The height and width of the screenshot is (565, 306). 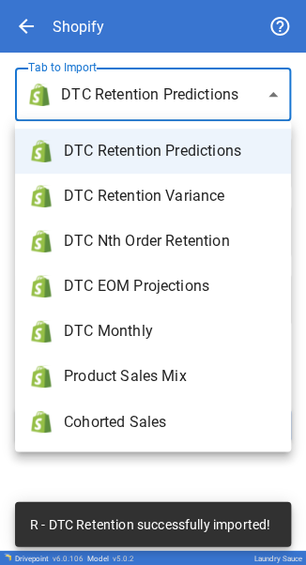 I want to click on span: DTC Retention Variance, so click(x=170, y=196).